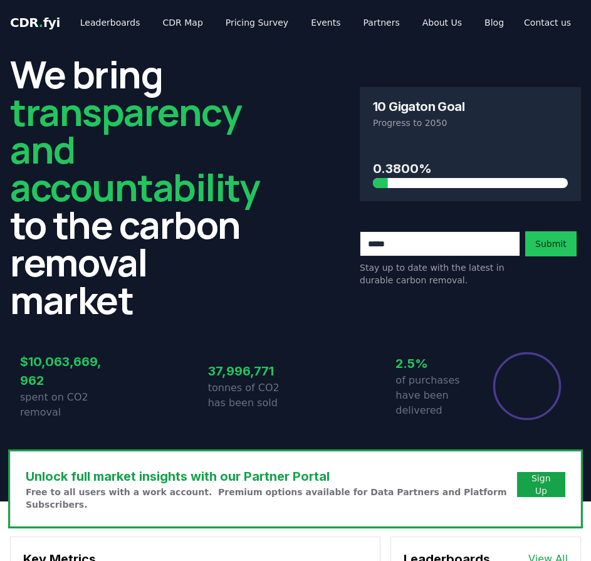  I want to click on a: CDR Map, so click(183, 23).